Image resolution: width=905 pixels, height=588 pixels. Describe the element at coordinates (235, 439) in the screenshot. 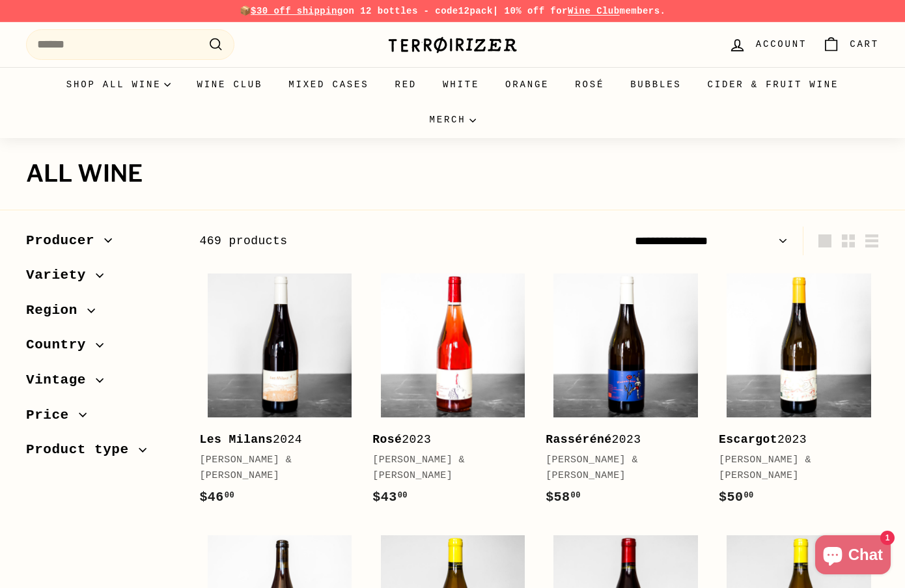

I see `b: Les Milans` at that location.